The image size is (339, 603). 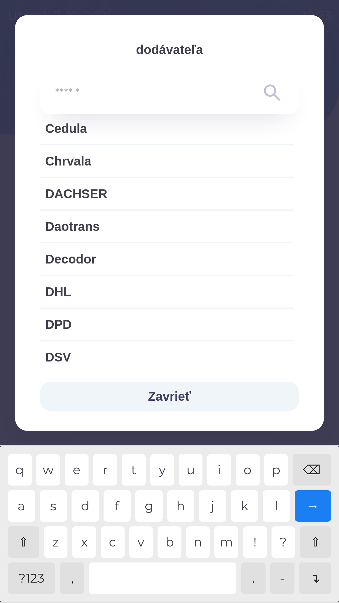 What do you see at coordinates (167, 357) in the screenshot?
I see `span: DSV` at bounding box center [167, 357].